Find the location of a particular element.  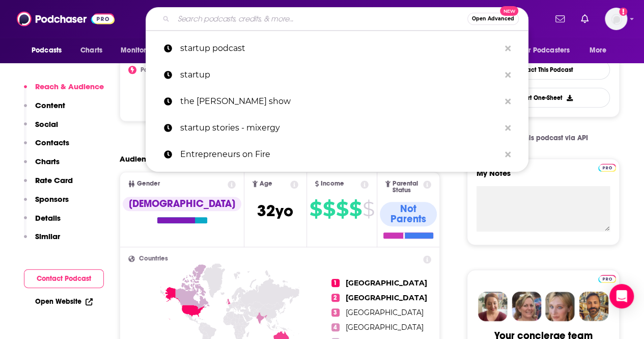

span: More is located at coordinates (598, 51).